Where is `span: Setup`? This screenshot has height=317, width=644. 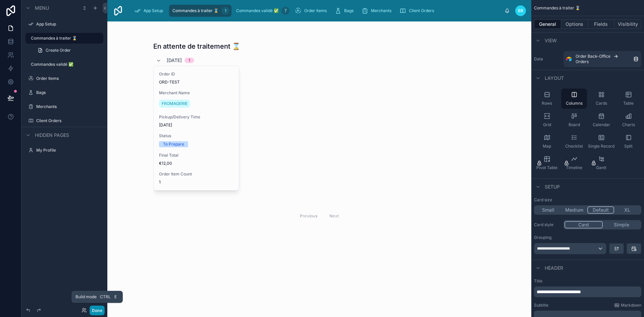 span: Setup is located at coordinates (552, 187).